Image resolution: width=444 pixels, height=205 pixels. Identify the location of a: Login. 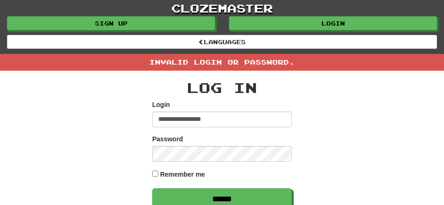
(333, 23).